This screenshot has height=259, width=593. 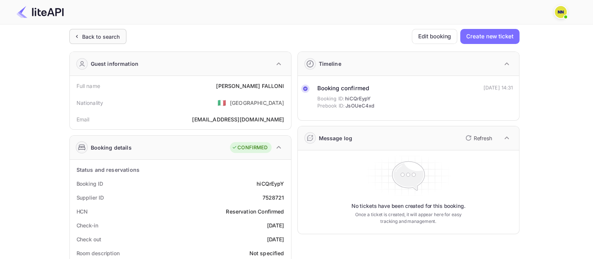 I want to click on div: Nationality, so click(x=90, y=102).